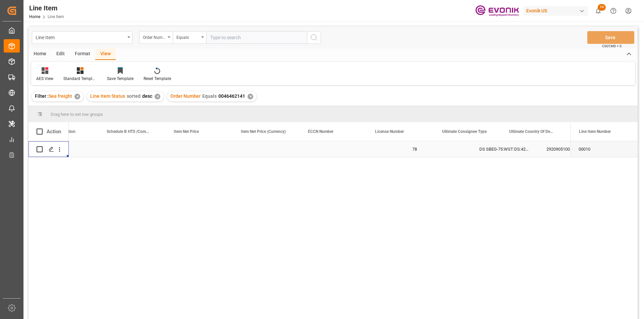 This screenshot has height=319, width=644. Describe the element at coordinates (44, 78) in the screenshot. I see `div: AES View` at that location.